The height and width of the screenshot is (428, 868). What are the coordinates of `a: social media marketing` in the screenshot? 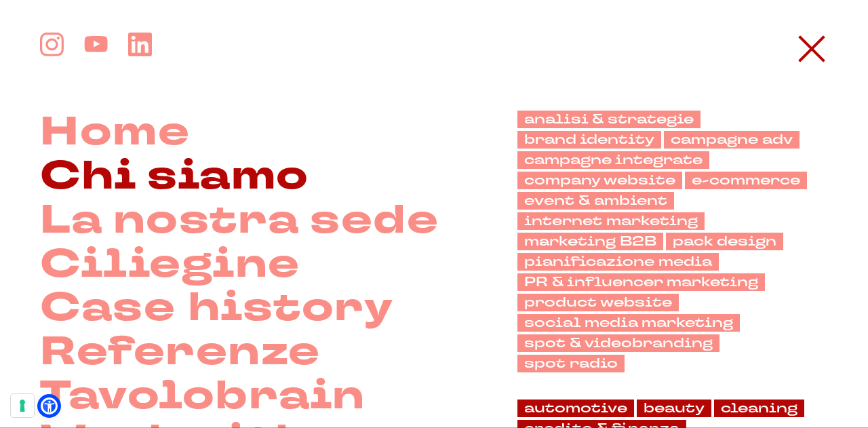 It's located at (629, 323).